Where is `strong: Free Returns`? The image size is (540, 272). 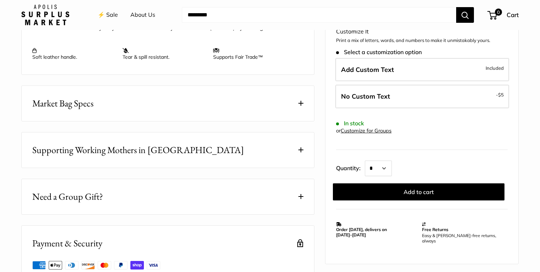 strong: Free Returns is located at coordinates (435, 229).